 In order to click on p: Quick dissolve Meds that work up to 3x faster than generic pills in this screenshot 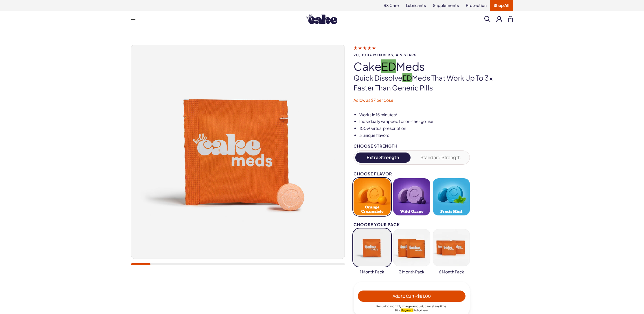, I will do `click(433, 83)`.